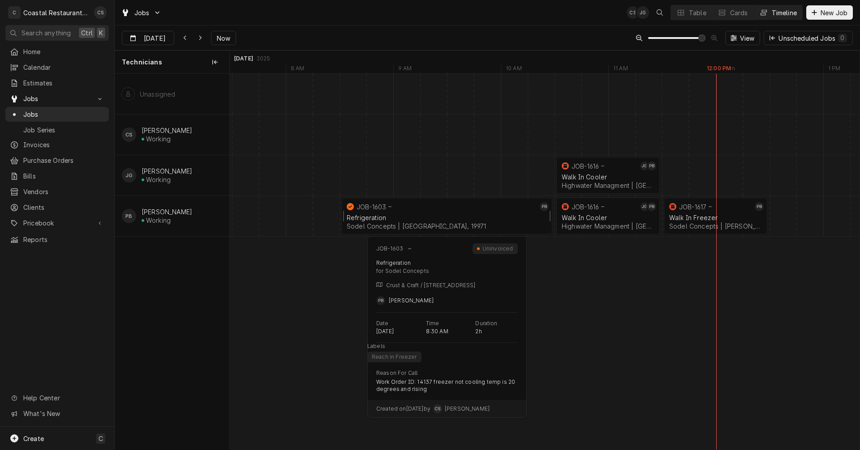 This screenshot has height=450, width=860. I want to click on div: JOB-1616, so click(585, 166).